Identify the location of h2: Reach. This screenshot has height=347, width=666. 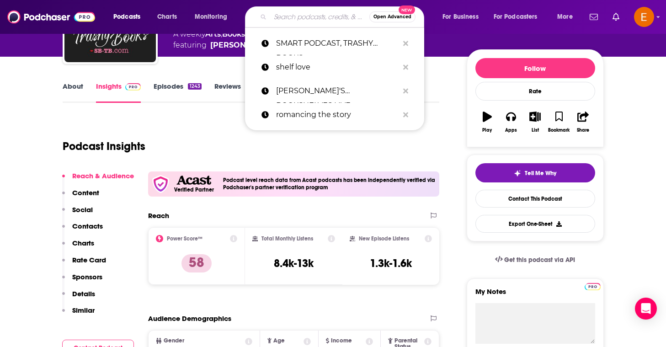
(159, 215).